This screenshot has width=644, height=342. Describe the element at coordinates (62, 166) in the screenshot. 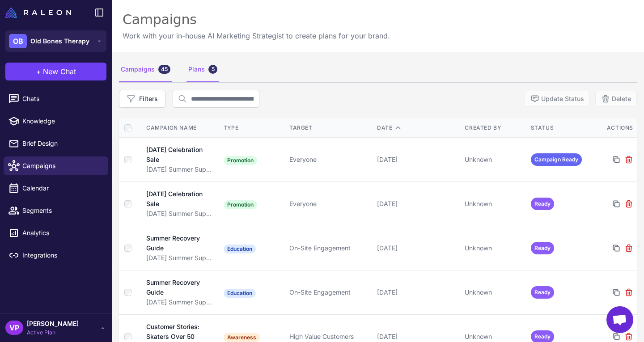

I see `span: Campaigns` at that location.